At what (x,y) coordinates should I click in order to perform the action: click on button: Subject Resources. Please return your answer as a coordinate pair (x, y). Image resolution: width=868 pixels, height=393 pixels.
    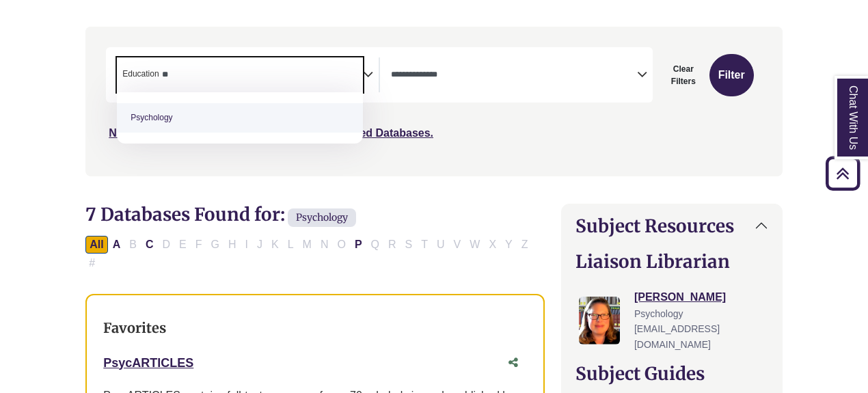
    Looking at the image, I should click on (672, 226).